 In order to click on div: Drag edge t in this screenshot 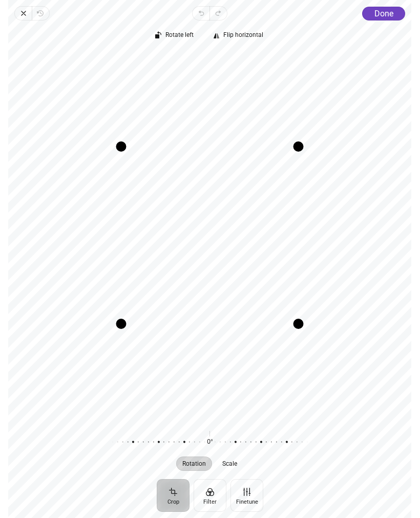, I will do `click(210, 147)`.